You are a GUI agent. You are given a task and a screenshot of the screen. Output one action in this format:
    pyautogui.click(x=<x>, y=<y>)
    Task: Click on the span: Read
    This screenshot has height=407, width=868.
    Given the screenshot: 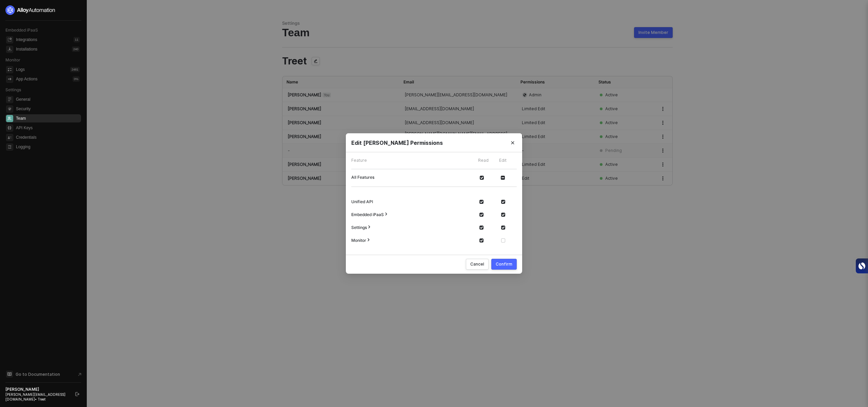 What is the action you would take?
    pyautogui.click(x=483, y=160)
    